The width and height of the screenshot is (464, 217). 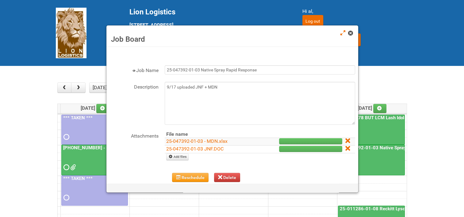 What do you see at coordinates (72, 167) in the screenshot?
I see `span: MDN - 25-055556-01 (2).xlsx MDN - 25-055556-01.xlsx JNF - 25-055556-01.doc` at bounding box center [72, 167].